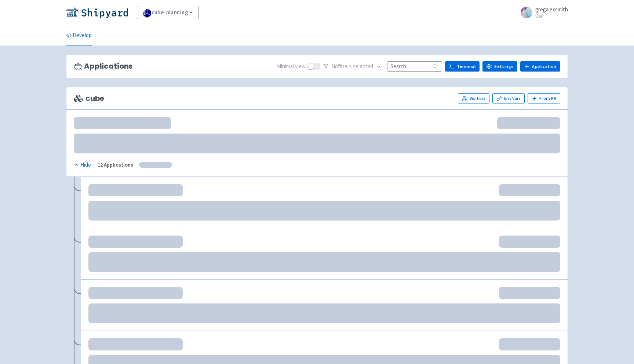  Describe the element at coordinates (83, 165) in the screenshot. I see `div: Hide` at that location.